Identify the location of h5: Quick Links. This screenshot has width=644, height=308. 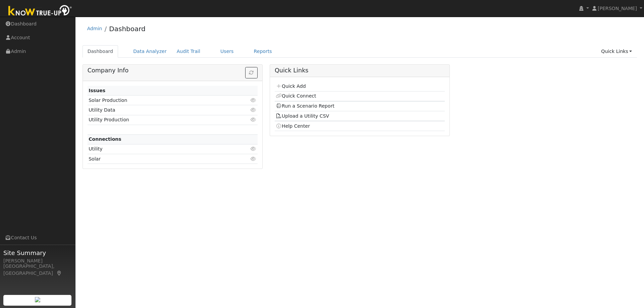
(360, 70).